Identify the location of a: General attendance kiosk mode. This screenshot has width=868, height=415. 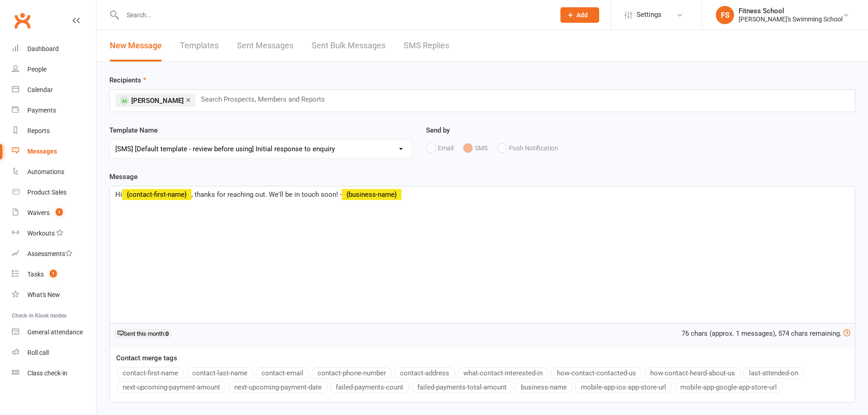
(54, 332).